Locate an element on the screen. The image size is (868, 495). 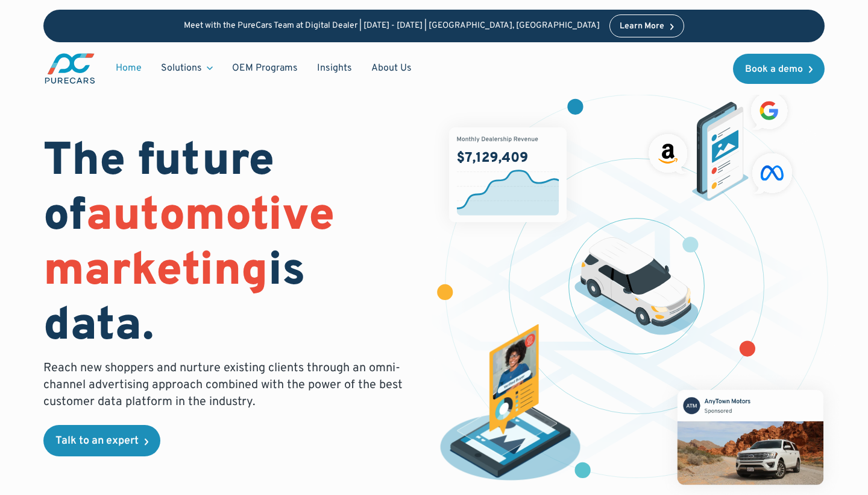
img: ads on social media and advertising partners is located at coordinates (721, 144).